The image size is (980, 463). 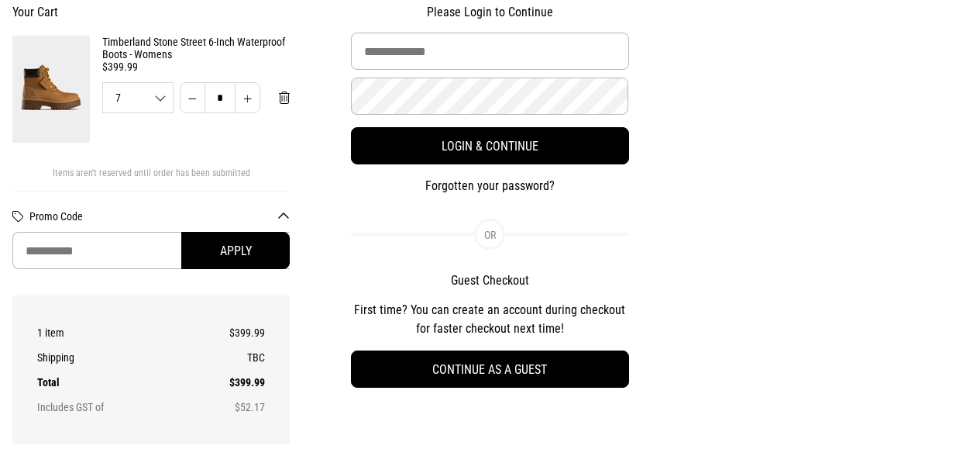 What do you see at coordinates (151, 179) in the screenshot?
I see `div: Items aren't reserved until order has been submitted` at bounding box center [151, 179].